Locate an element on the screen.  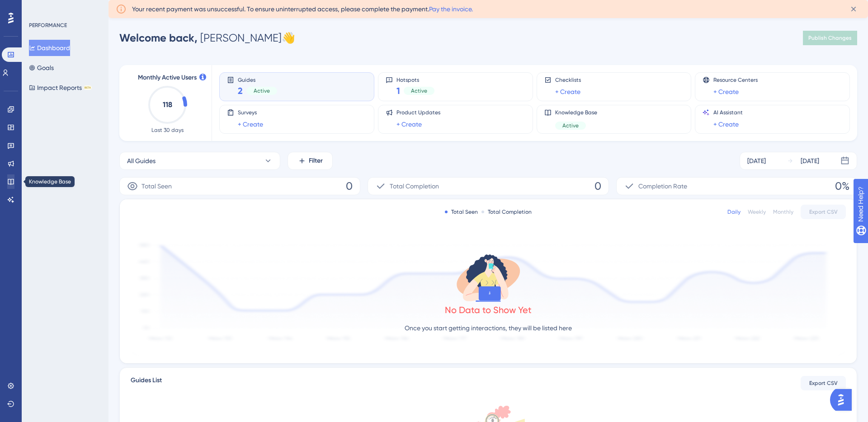
span: Publish Changes is located at coordinates (830, 38).